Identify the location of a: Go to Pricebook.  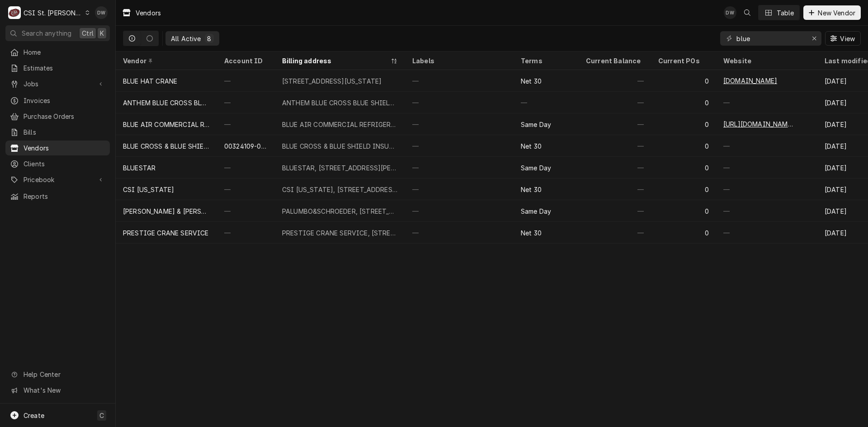
(57, 180).